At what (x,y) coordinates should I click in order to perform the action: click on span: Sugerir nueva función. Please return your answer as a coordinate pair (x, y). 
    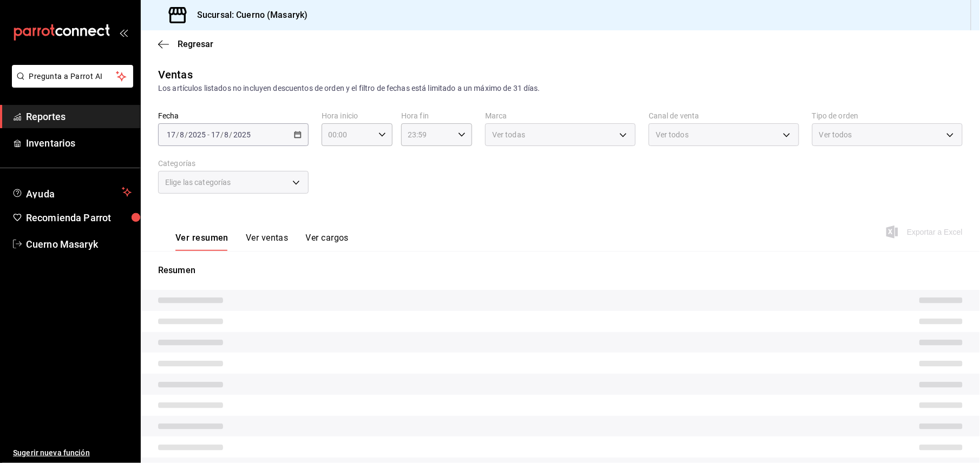
    Looking at the image, I should click on (72, 453).